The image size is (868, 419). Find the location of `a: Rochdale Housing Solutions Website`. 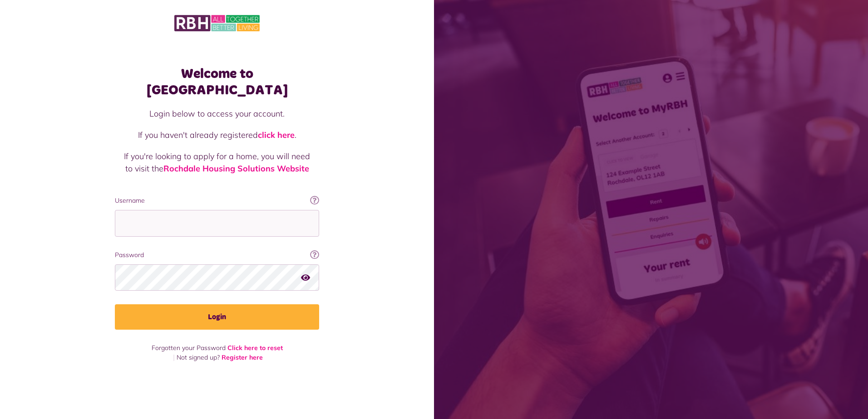

a: Rochdale Housing Solutions Website is located at coordinates (236, 168).